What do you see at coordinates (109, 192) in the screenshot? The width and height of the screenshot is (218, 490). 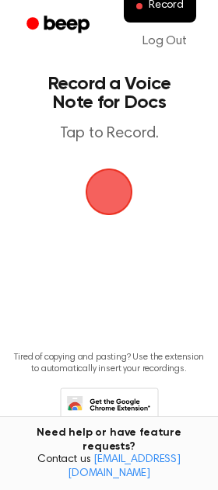 I see `img: Beep Logo` at bounding box center [109, 192].